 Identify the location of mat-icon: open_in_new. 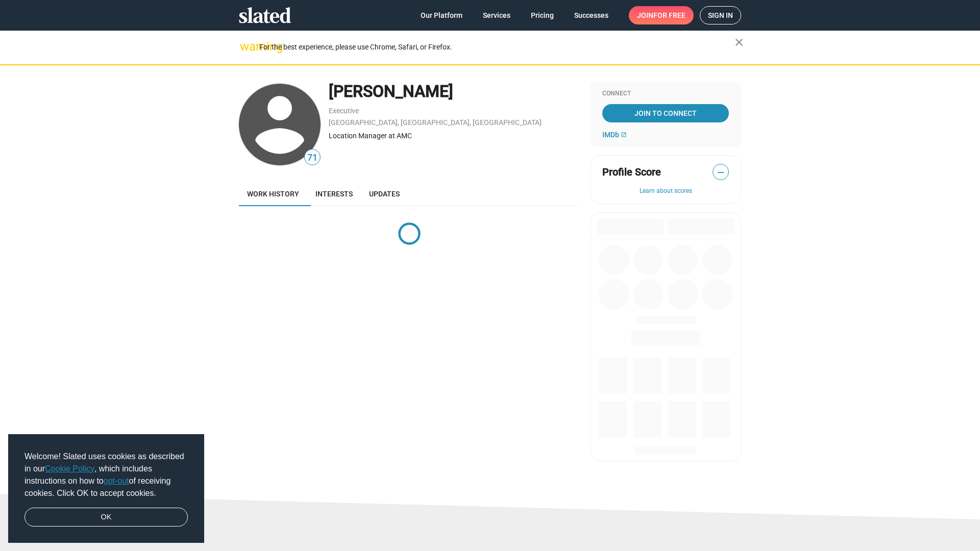
(624, 135).